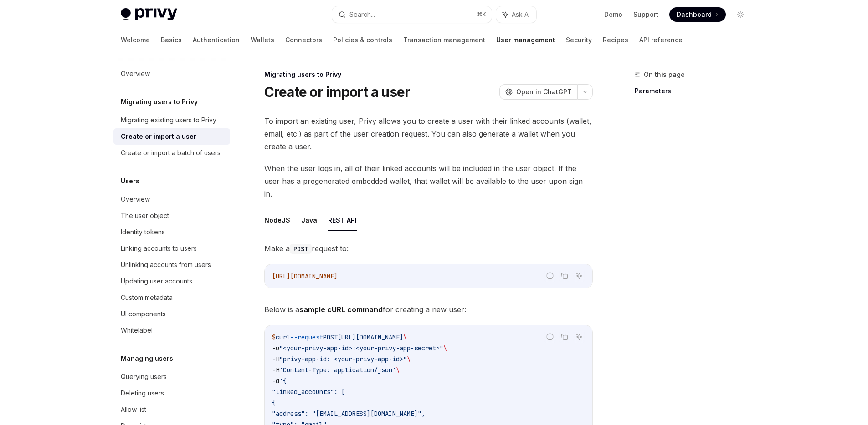 The width and height of the screenshot is (868, 425). I want to click on strong: sample cURL command, so click(341, 309).